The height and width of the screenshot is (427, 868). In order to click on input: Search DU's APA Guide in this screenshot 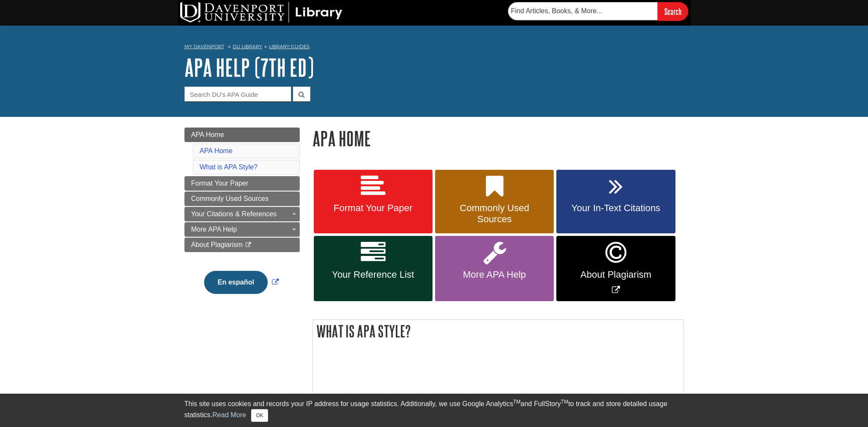, I will do `click(238, 94)`.